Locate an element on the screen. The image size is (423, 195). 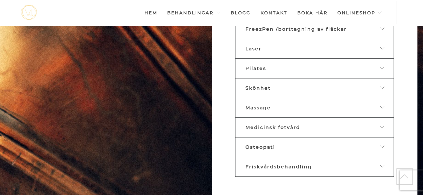
a: Laser is located at coordinates (314, 49).